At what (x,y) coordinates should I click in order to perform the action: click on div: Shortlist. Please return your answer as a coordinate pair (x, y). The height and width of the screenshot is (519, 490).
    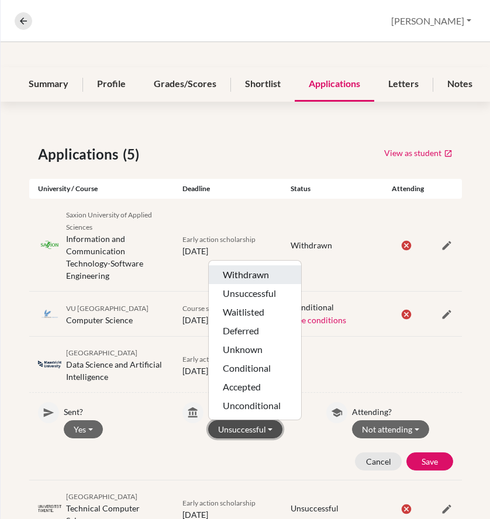
    Looking at the image, I should click on (262, 84).